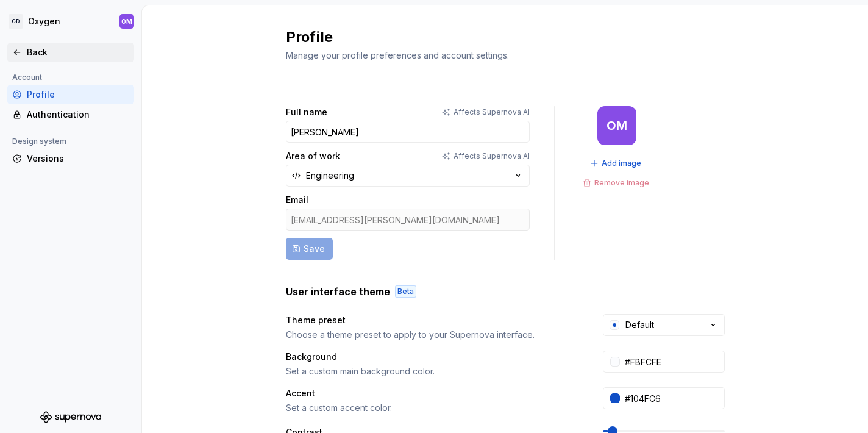 This screenshot has width=868, height=433. Describe the element at coordinates (672, 398) in the screenshot. I see `input: #104FC6` at that location.